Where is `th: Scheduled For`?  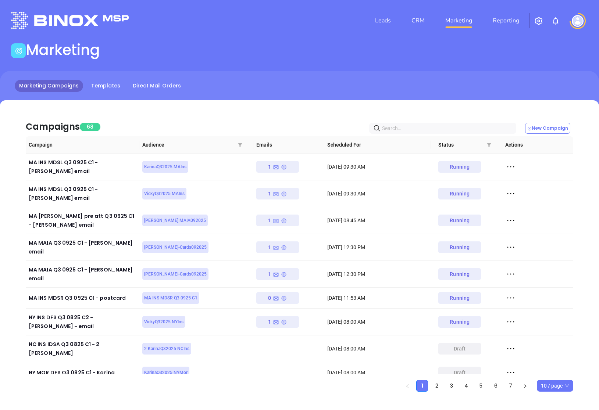 th: Scheduled For is located at coordinates (377, 145).